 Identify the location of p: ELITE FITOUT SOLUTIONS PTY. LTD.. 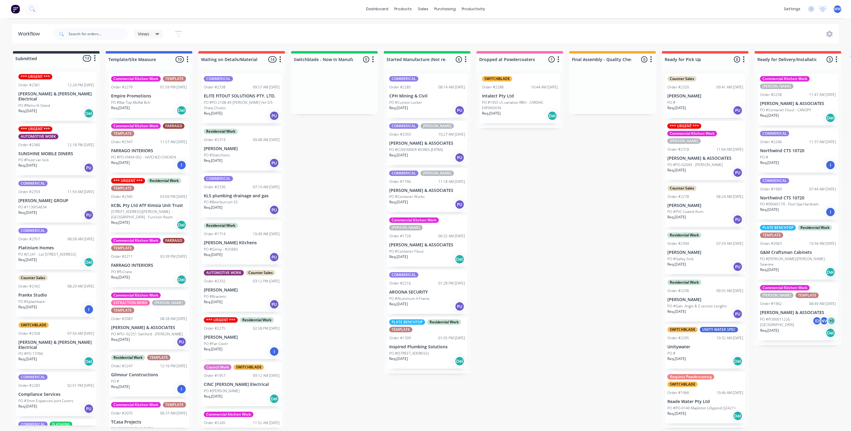
(242, 96).